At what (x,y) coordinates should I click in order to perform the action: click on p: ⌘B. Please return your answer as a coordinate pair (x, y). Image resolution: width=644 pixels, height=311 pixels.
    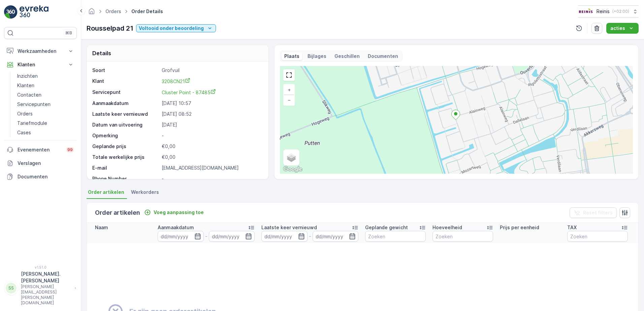
    Looking at the image, I should click on (69, 33).